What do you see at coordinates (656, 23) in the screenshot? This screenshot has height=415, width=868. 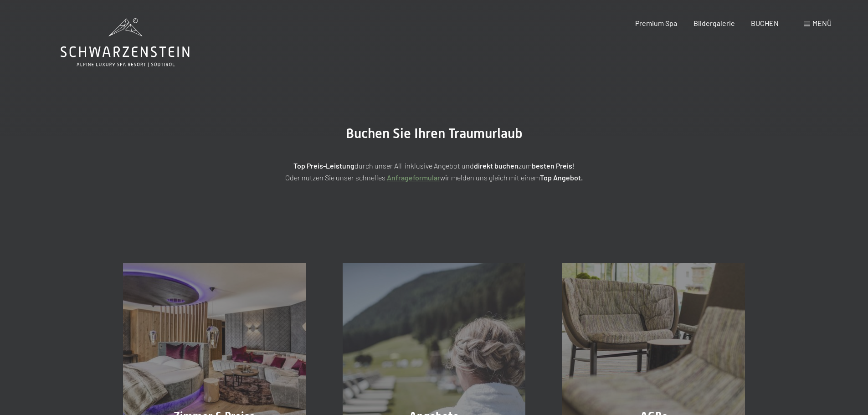 I see `span: Premium Spa` at bounding box center [656, 23].